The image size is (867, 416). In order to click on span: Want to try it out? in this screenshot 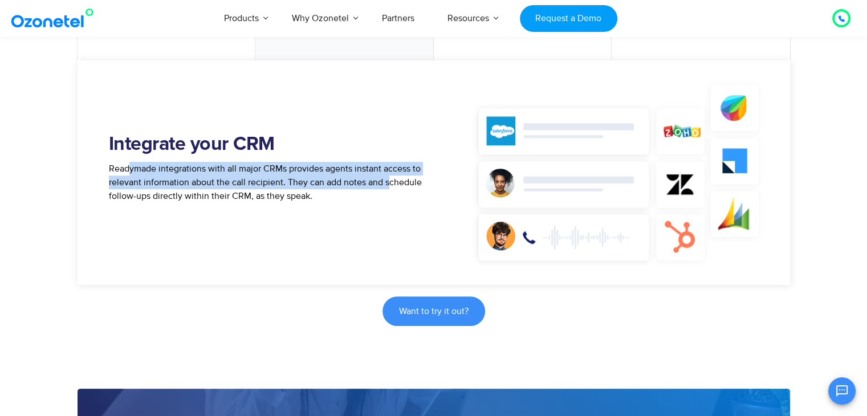, I will do `click(434, 311)`.